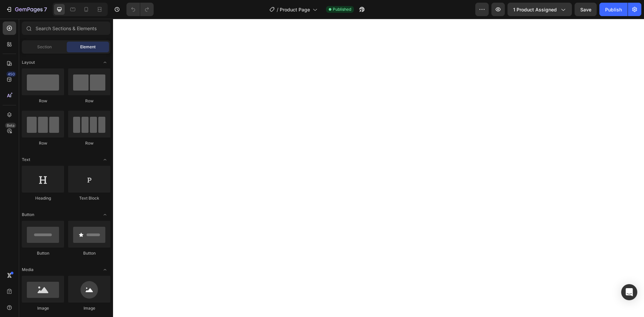  Describe the element at coordinates (140, 9) in the screenshot. I see `div: Undo/Redo` at that location.